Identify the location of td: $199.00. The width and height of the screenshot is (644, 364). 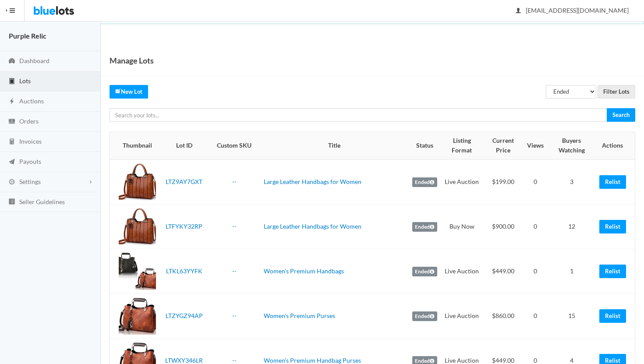
(503, 182).